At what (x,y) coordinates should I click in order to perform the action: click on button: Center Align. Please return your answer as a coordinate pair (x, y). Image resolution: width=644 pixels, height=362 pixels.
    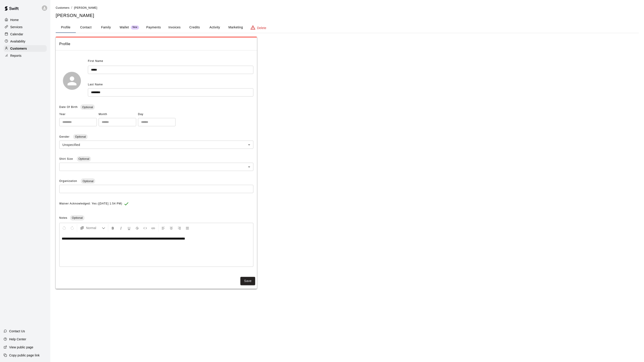
    Looking at the image, I should click on (171, 228).